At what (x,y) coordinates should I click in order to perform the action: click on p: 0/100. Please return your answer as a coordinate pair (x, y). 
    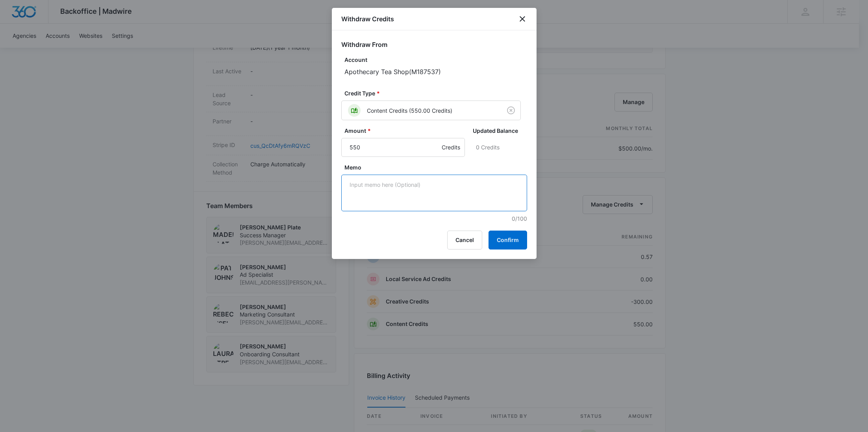
    Looking at the image, I should click on (436, 218).